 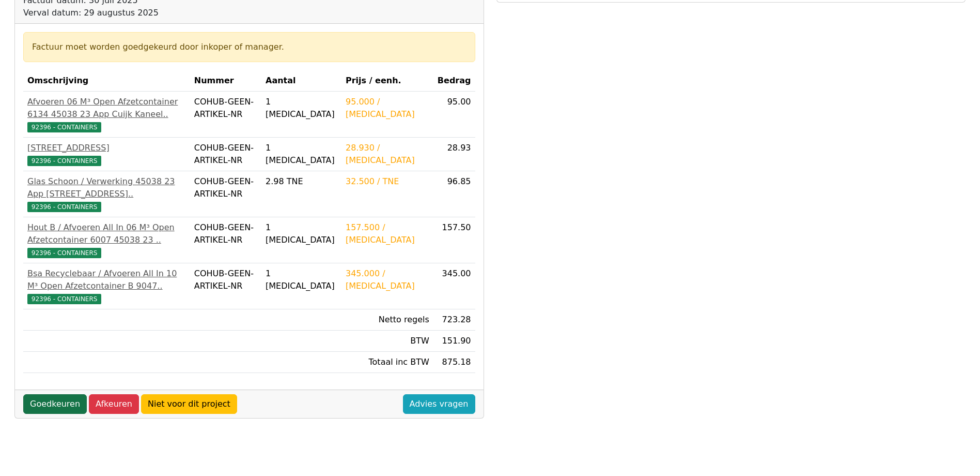 What do you see at coordinates (388, 81) in the screenshot?
I see `th: Prijs / eenh.` at bounding box center [388, 81].